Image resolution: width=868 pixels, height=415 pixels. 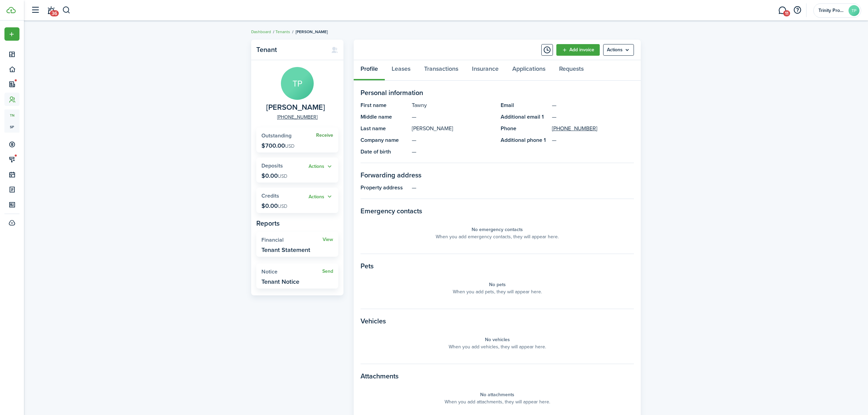 I want to click on panel-main-placeholder-description: When you add vehicles, they will appear here., so click(x=497, y=347).